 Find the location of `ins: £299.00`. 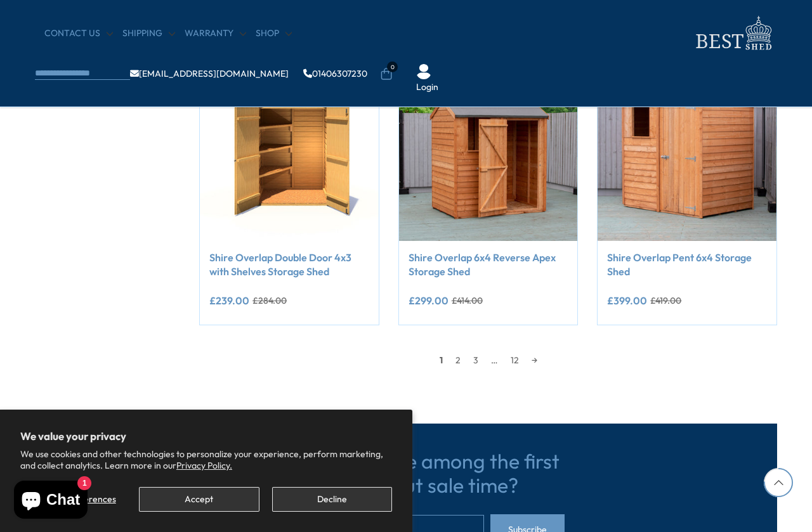

ins: £299.00 is located at coordinates (428, 301).